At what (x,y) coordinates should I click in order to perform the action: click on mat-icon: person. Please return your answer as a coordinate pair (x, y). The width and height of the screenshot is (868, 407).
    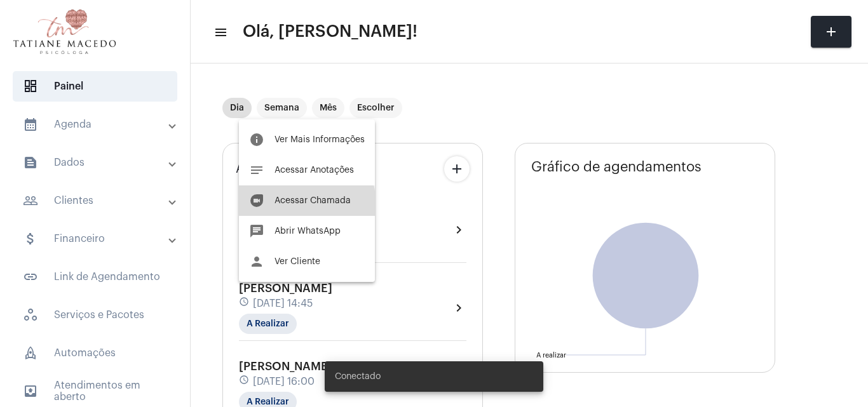
    Looking at the image, I should click on (256, 261).